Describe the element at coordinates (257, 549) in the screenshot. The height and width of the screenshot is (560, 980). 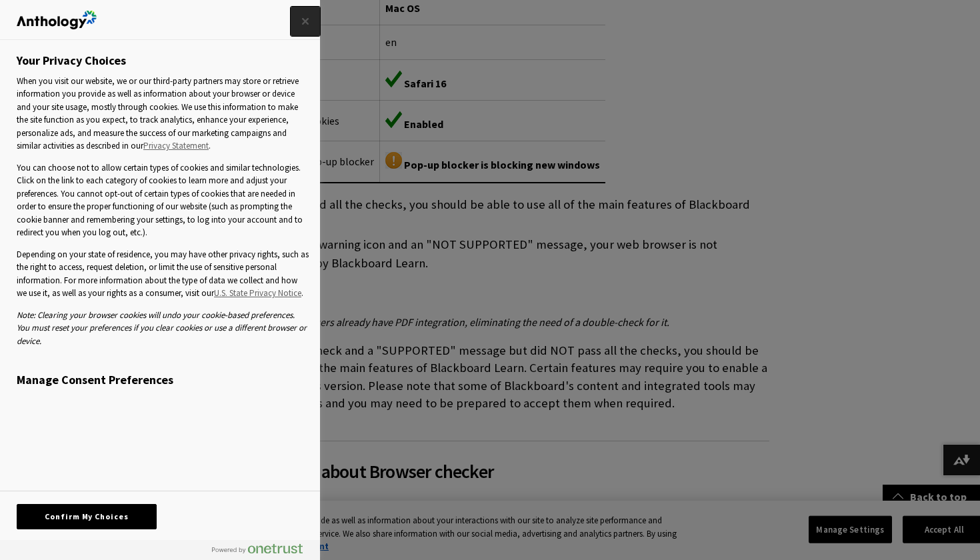
I see `img: Powered by OneTrust Opens in a new Tab` at that location.